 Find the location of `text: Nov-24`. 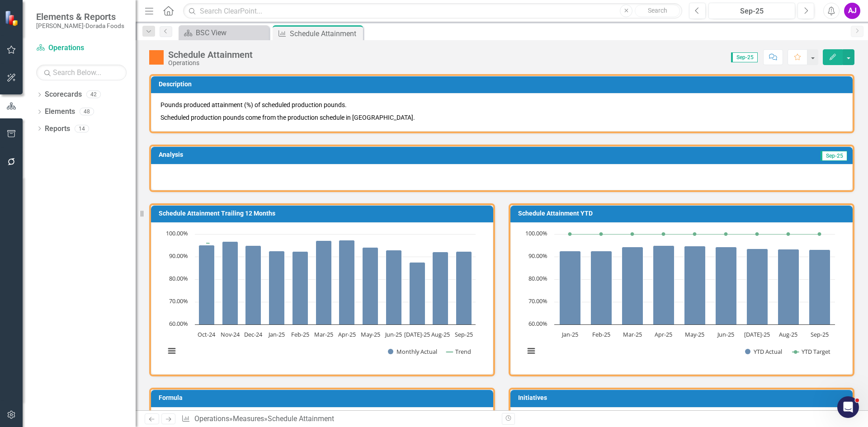

text: Nov-24 is located at coordinates (230, 334).